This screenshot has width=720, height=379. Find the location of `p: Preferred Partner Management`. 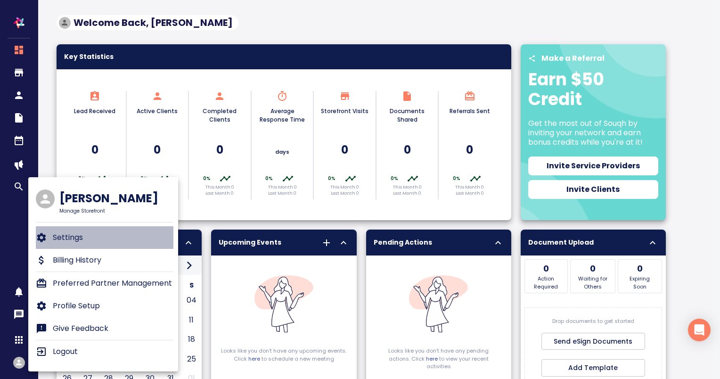

p: Preferred Partner Management is located at coordinates (112, 283).